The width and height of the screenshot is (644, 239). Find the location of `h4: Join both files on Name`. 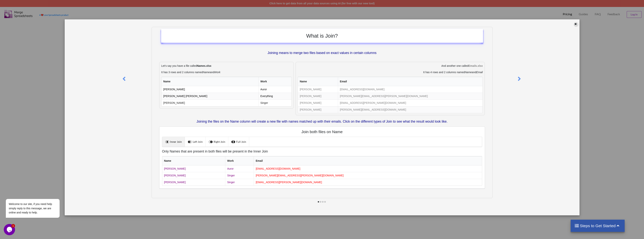

h4: Join both files on Name is located at coordinates (322, 131).